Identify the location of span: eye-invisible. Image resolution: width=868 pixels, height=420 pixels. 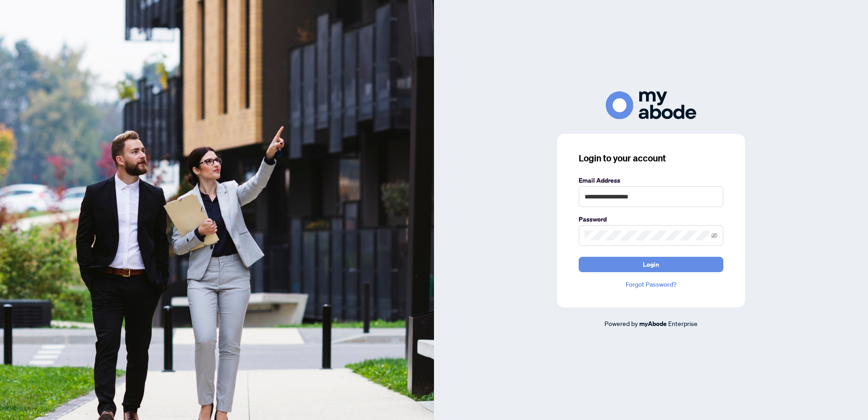
(714, 236).